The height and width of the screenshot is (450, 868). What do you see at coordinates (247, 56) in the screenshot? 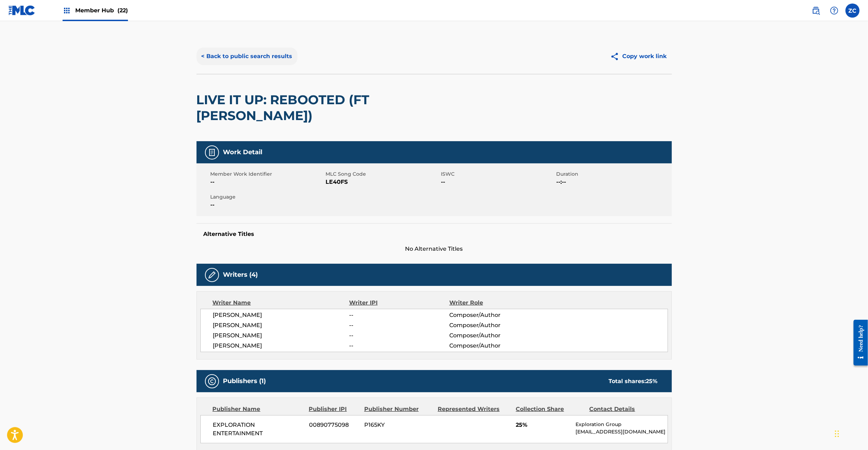
I see `button: < Back to public search results` at bounding box center [247, 56].